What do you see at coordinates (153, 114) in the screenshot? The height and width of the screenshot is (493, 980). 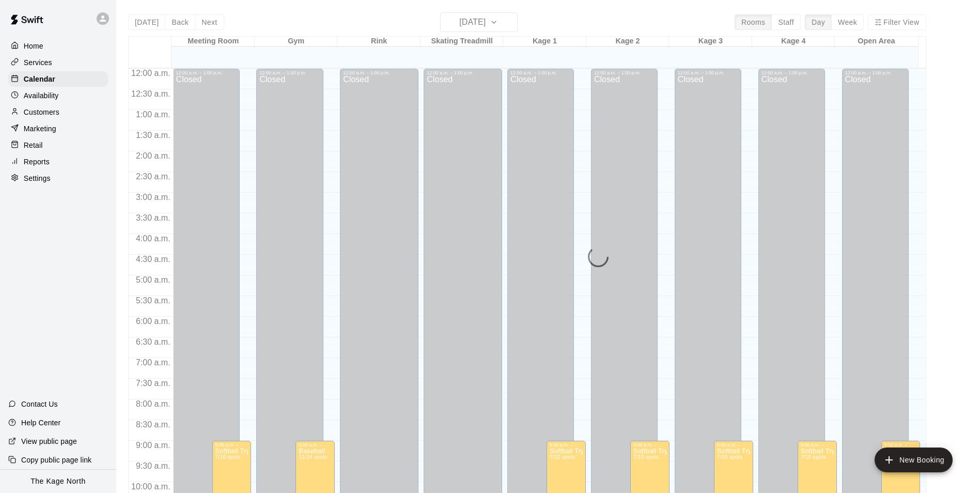 I see `span: 1:00 a.m.` at bounding box center [153, 114].